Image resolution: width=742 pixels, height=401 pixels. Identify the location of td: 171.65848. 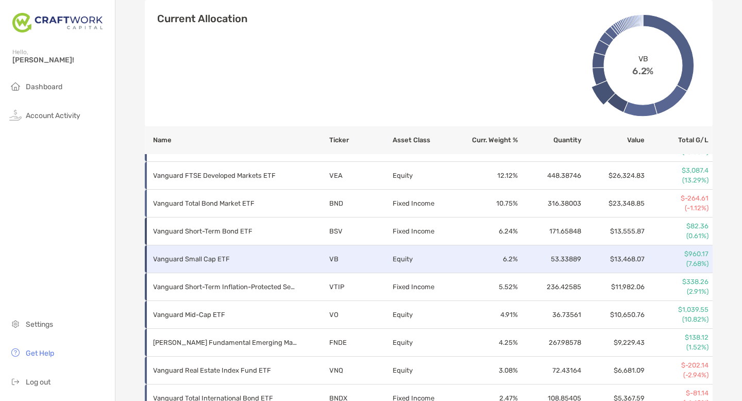
(550, 231).